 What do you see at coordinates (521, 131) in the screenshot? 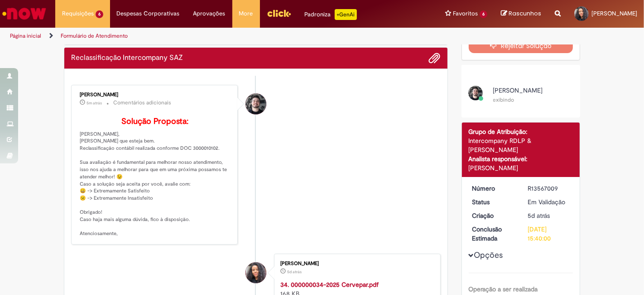
I see `div: Grupo de Atribuição:` at bounding box center [521, 131].